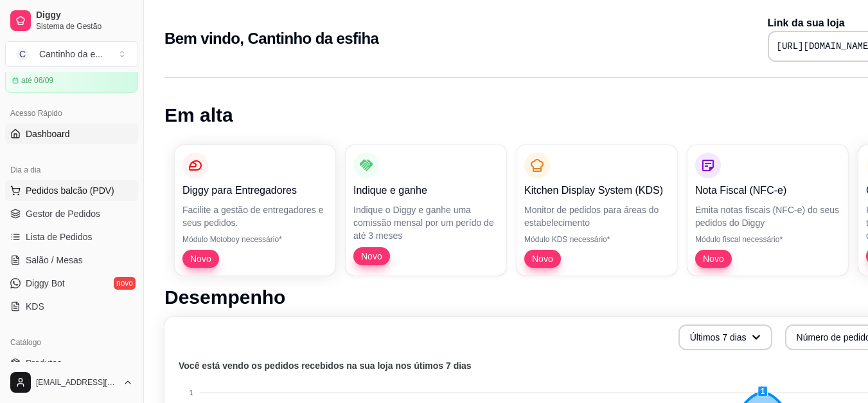  I want to click on p: Indique o Diggy e ganhe uma comissão mensal por um perído de até 3 meses, so click(426, 223).